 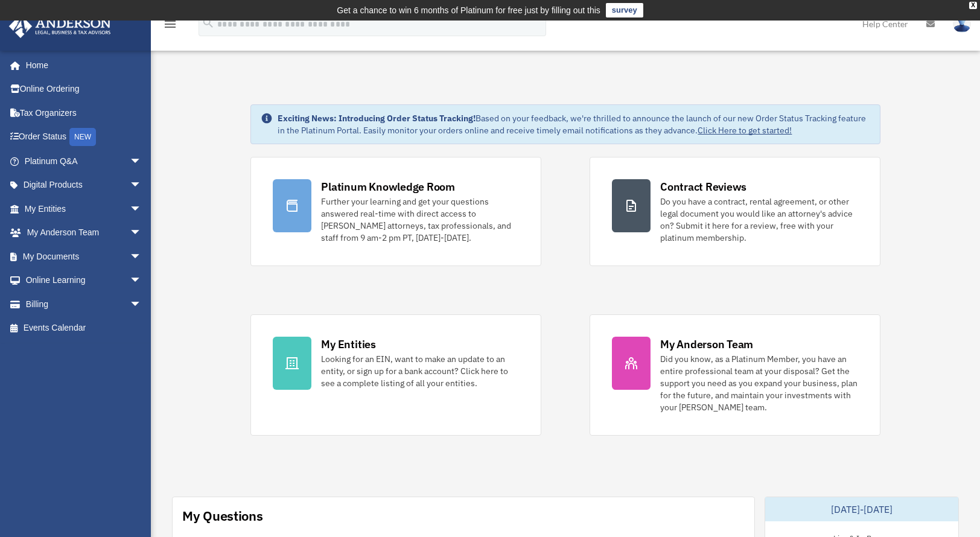 I want to click on div: Platinum Knowledge Room, so click(x=388, y=186).